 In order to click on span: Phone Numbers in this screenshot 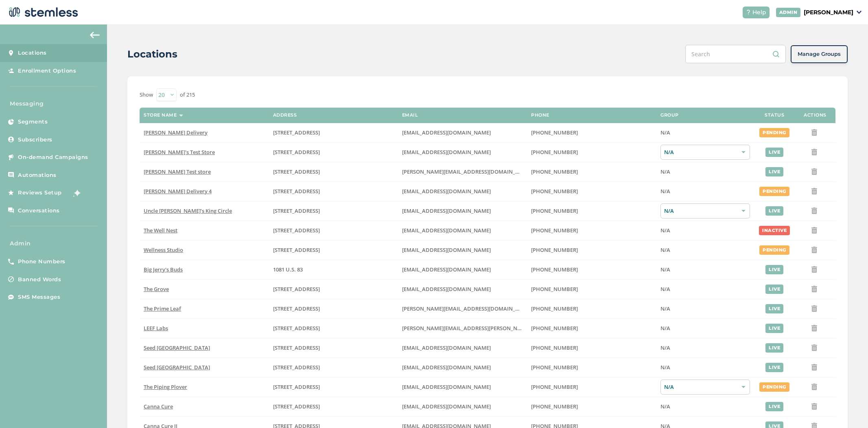, I will do `click(42, 262)`.